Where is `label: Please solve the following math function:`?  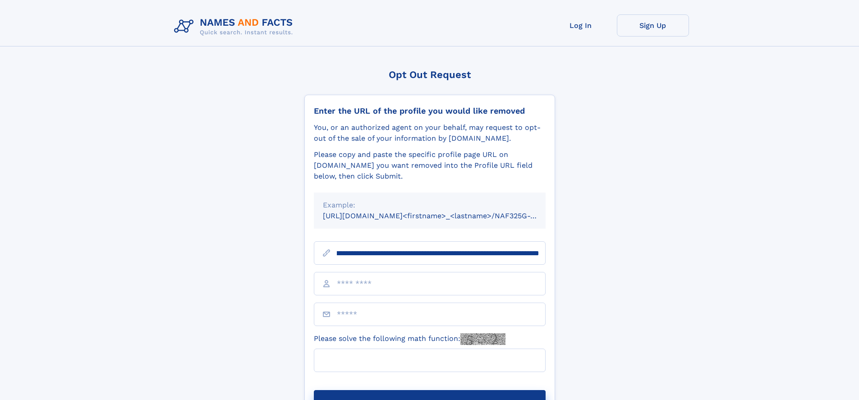 label: Please solve the following math function: is located at coordinates (409, 339).